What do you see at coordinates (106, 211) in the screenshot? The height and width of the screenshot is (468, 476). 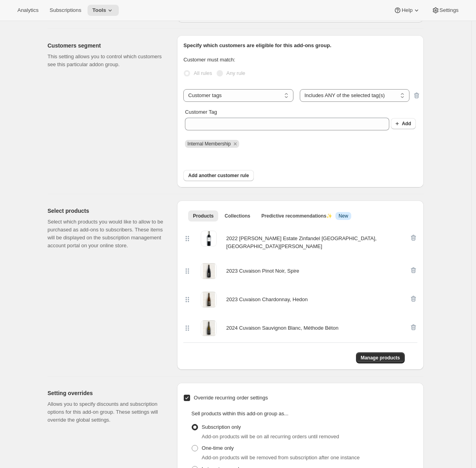 I see `h2: Select products` at bounding box center [106, 211].